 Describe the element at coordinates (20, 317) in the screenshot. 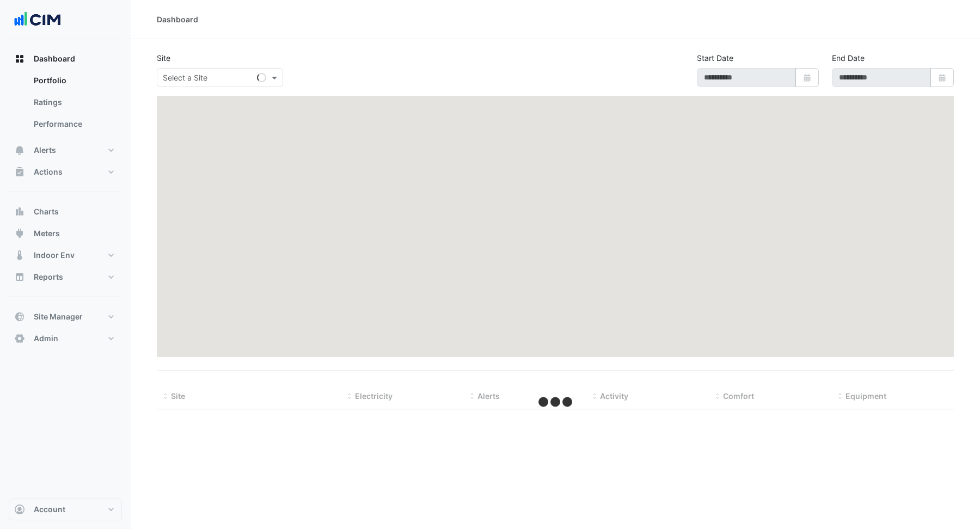

I see `app-icon: Site Manager` at that location.